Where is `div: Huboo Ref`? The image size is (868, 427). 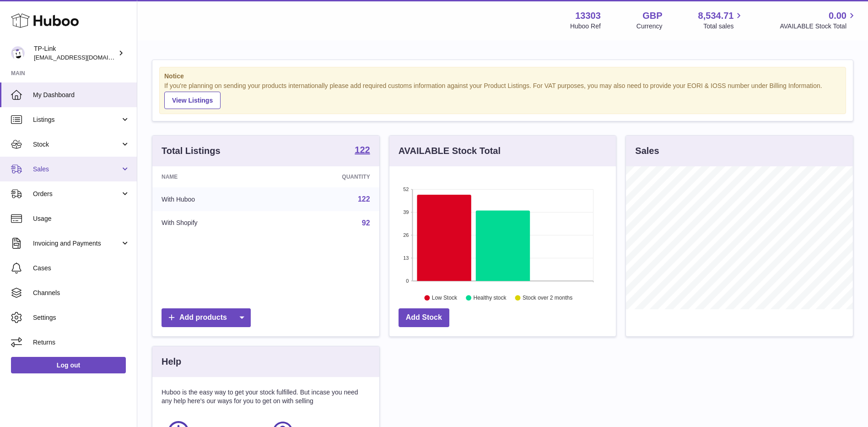 div: Huboo Ref is located at coordinates (585, 26).